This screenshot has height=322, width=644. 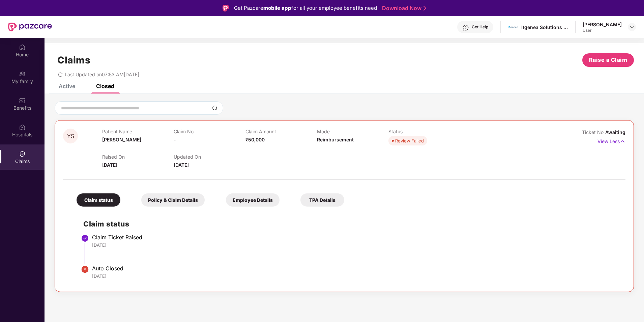 I want to click on img: svg+xml;base64,PHN2ZyBpZD0iQ2xhaW0iIHhtbG5zPSJodHRwOi8vd3d3LnczLm9yZy8yMDAwL3N2ZyIgd2lkdGg9IjIwIi..., so click(x=22, y=154).